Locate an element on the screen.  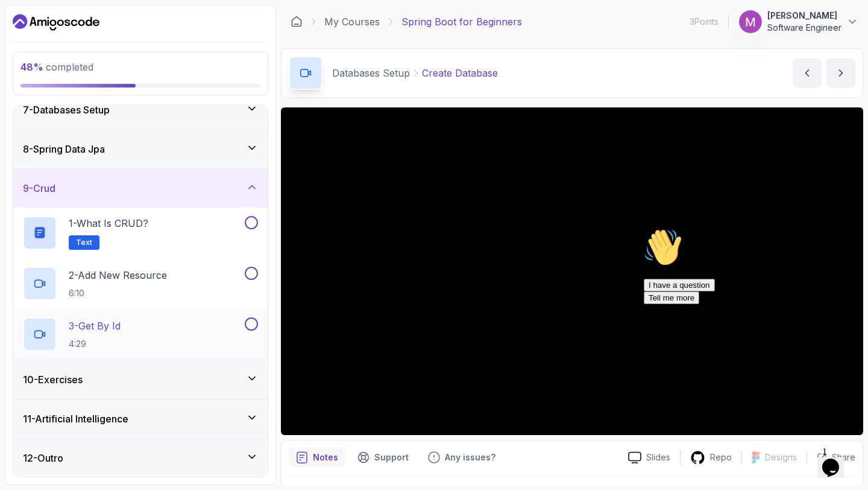
h3: 11 - Artificial Intelligence is located at coordinates (75, 419).